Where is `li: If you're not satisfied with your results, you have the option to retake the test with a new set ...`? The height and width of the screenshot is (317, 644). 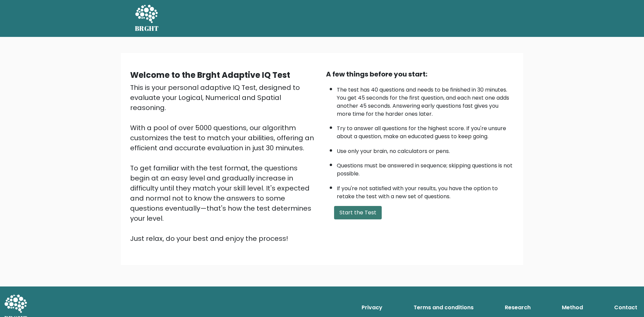
li: If you're not satisfied with your results, you have the option to retake the test with a new set ... is located at coordinates (425, 191).